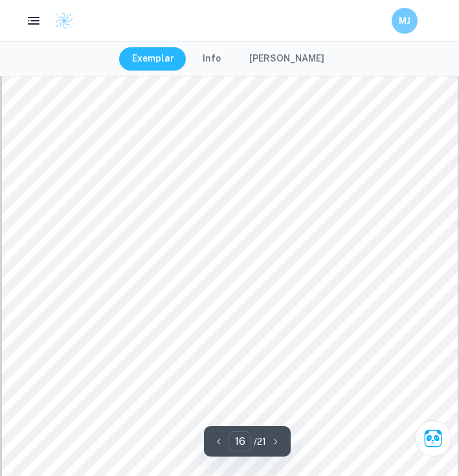 This screenshot has width=459, height=476. Describe the element at coordinates (64, 21) in the screenshot. I see `img: Clastify logo` at that location.